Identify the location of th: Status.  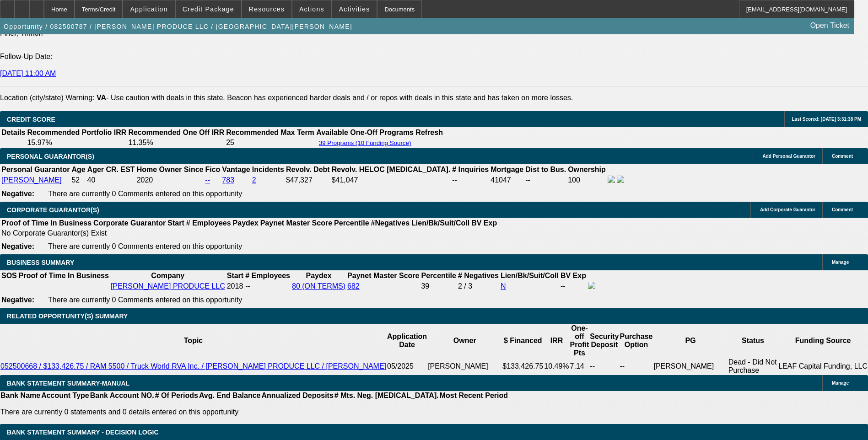
(754, 341).